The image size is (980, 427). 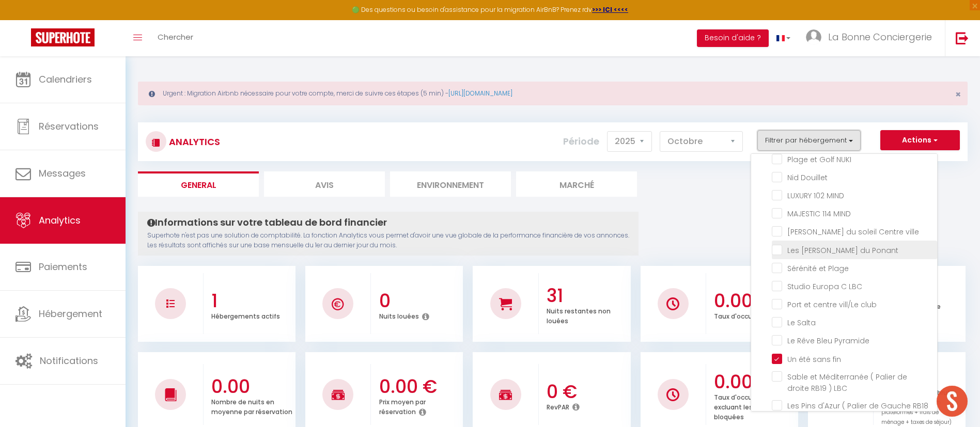 I want to click on span: Nid Douillet, so click(x=807, y=178).